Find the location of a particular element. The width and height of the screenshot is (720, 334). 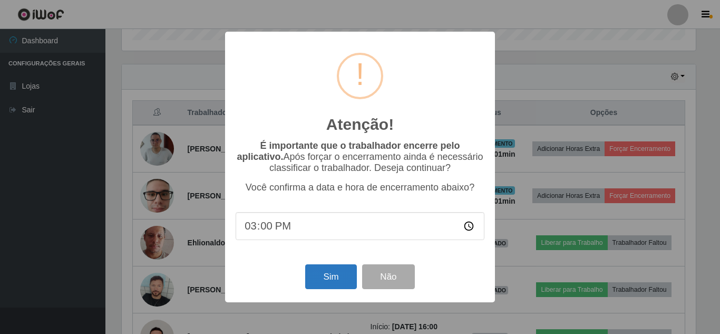

button: Sim is located at coordinates (331, 276).